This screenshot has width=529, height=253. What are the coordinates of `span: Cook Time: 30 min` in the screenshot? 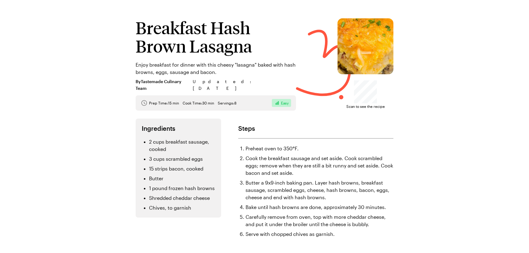 It's located at (198, 103).